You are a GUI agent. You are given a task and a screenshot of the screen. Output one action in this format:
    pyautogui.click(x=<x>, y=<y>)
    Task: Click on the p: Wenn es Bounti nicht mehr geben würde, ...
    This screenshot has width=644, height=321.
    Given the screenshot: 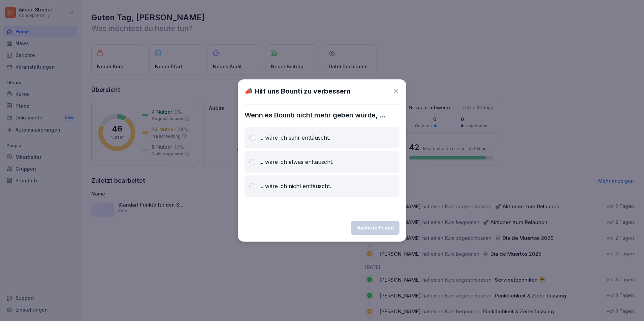 What is the action you would take?
    pyautogui.click(x=322, y=115)
    